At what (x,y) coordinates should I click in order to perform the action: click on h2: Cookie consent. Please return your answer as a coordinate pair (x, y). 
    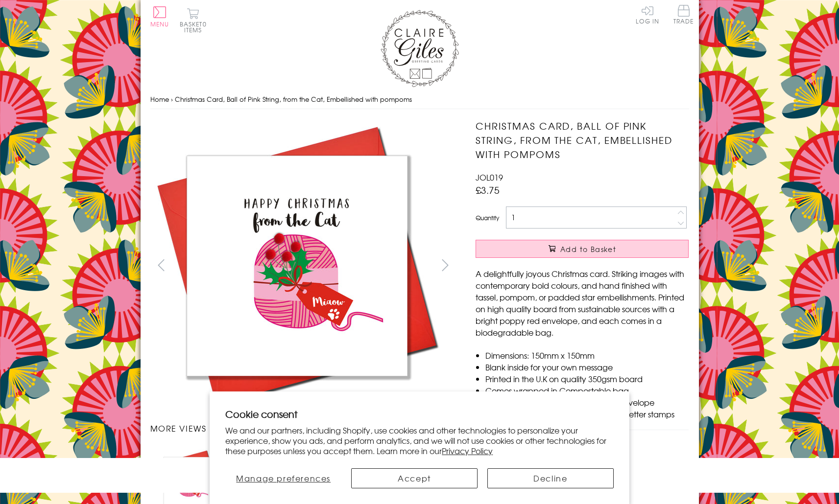
    Looking at the image, I should click on (419, 414).